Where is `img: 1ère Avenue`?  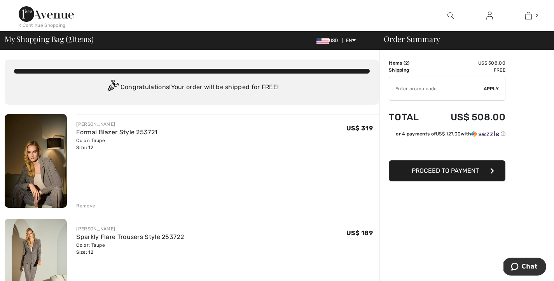 img: 1ère Avenue is located at coordinates (46, 14).